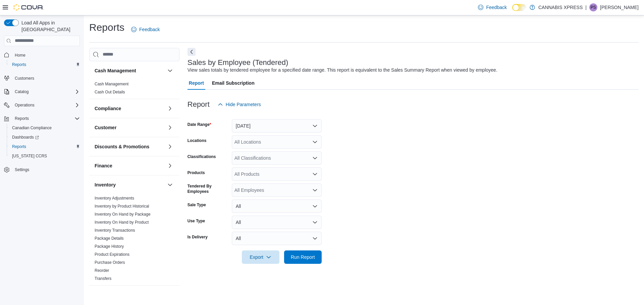 The image size is (644, 305). I want to click on a: Cash Management, so click(111, 84).